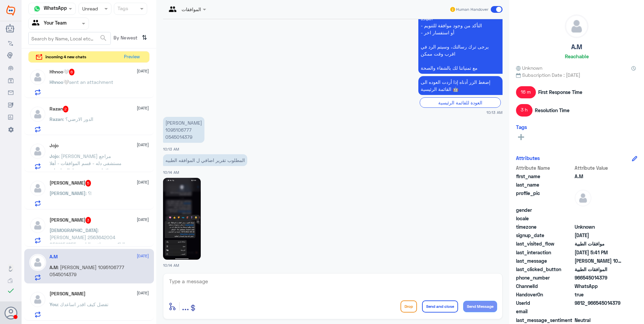 This screenshot has height=324, width=644. I want to click on span: عبدالرحمن حمد المرزوق 1095106777 0545014379, so click(599, 261).